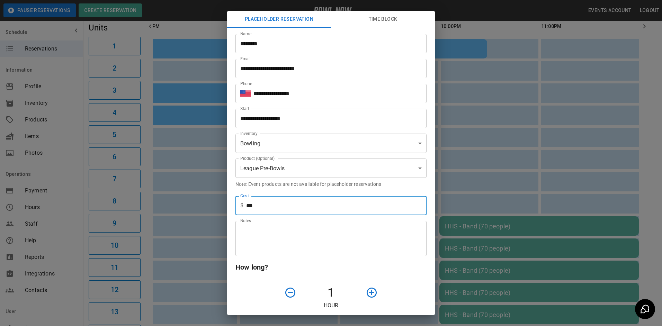  Describe the element at coordinates (245, 108) in the screenshot. I see `label: Start` at that location.